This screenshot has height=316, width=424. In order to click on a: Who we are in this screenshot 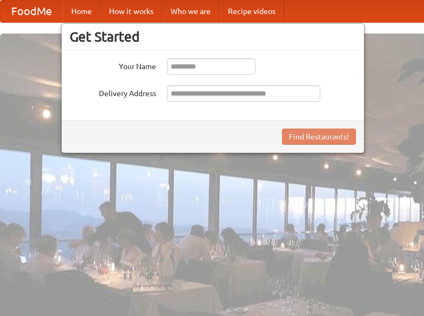, I will do `click(191, 11)`.